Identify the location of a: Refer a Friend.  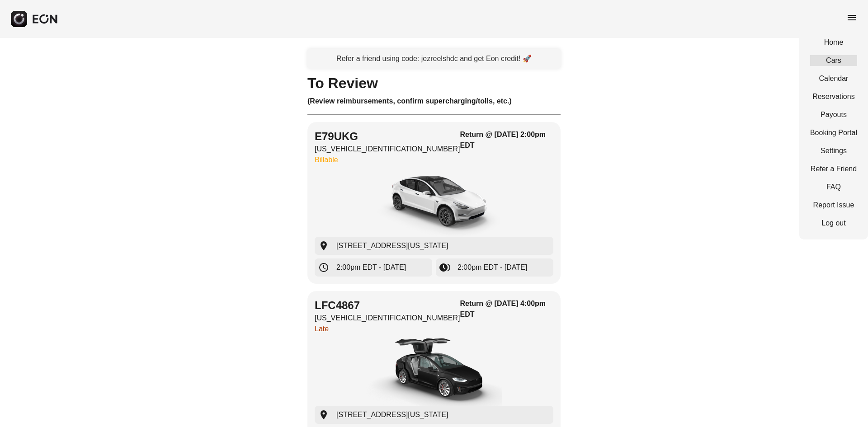
(833, 169).